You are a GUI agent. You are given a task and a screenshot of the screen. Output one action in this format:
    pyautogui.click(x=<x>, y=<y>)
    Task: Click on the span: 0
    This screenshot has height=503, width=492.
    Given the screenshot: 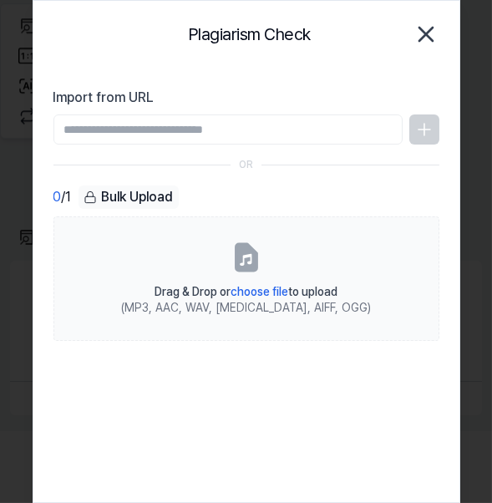 What is the action you would take?
    pyautogui.click(x=58, y=197)
    